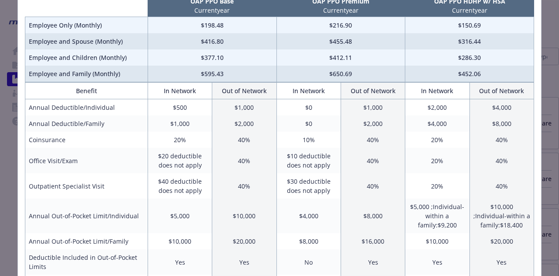  What do you see at coordinates (437, 215) in the screenshot?
I see `td: $5,000 ;Individual-within a family:$9,200` at bounding box center [437, 215].